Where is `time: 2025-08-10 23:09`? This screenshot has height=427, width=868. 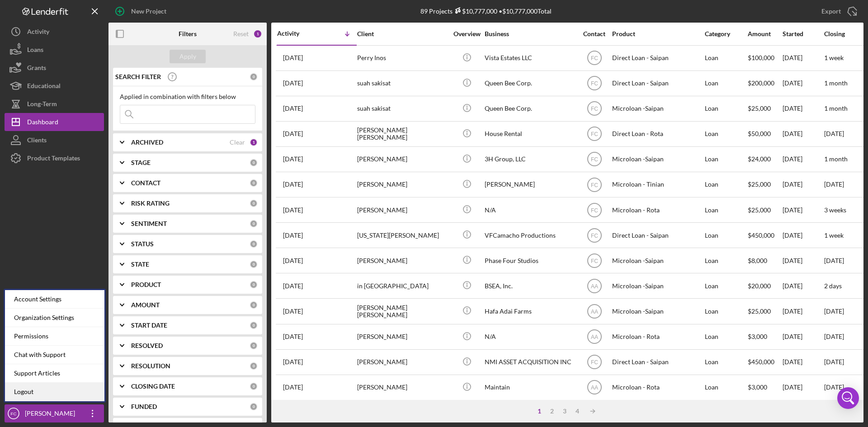
time: 2025-08-10 23:09 is located at coordinates (293, 336).